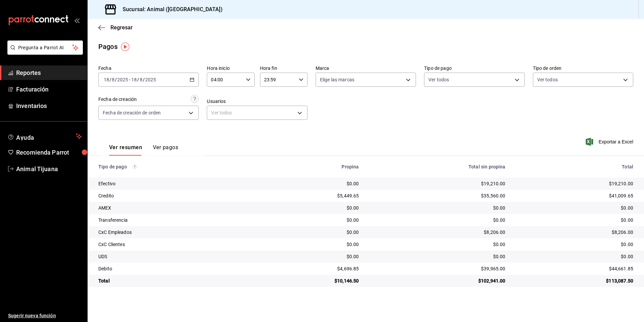 This screenshot has height=322, width=644. What do you see at coordinates (310, 196) in the screenshot?
I see `div: $5,449.65` at bounding box center [310, 196].